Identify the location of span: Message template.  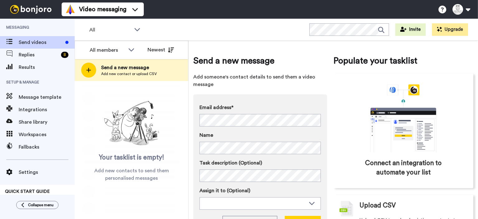
(47, 97).